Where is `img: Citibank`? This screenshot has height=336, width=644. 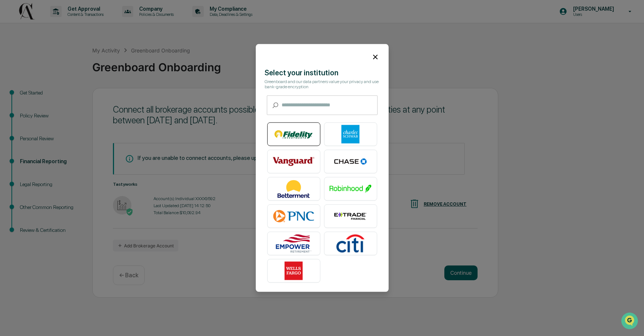 img: Citibank is located at coordinates (350, 244).